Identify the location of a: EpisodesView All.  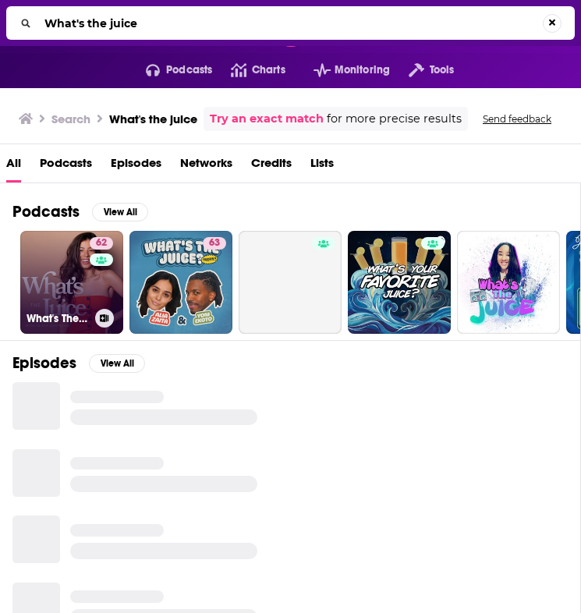
(79, 363).